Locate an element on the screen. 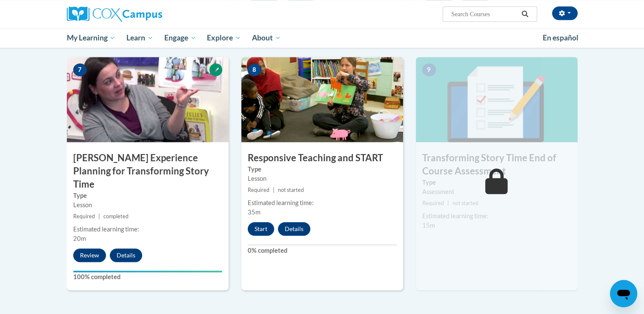 The height and width of the screenshot is (314, 644). a: En español is located at coordinates (561, 38).